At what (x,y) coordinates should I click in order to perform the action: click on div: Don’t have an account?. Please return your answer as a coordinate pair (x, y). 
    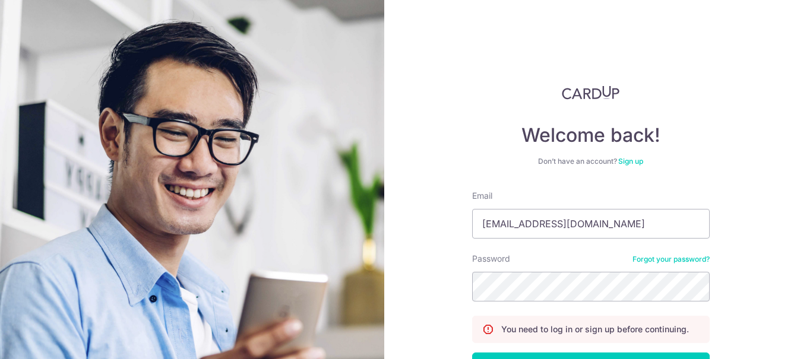
    Looking at the image, I should click on (591, 162).